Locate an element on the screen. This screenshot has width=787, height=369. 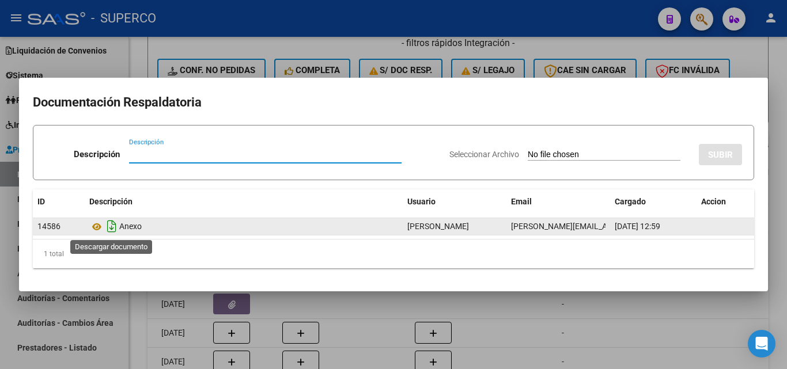
span: Usuario is located at coordinates (421, 202).